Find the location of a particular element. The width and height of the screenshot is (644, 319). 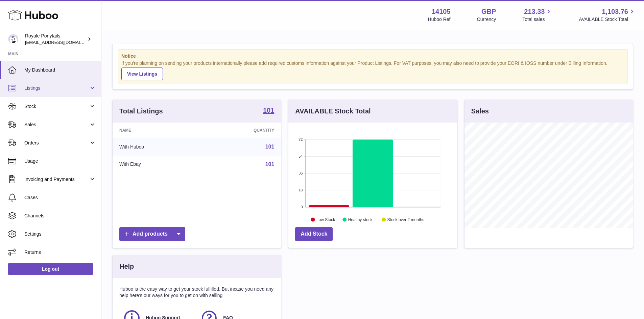

span: Usage is located at coordinates (60, 161).